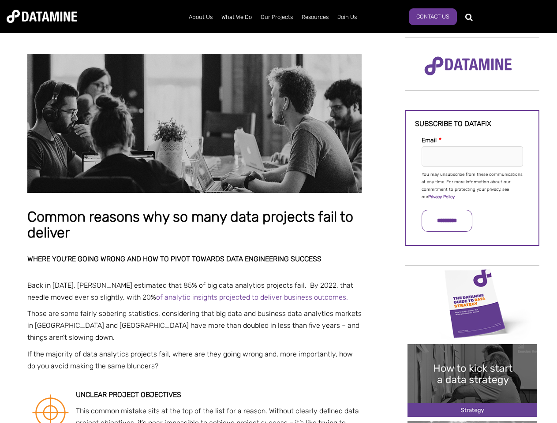 Image resolution: width=557 pixels, height=423 pixels. Describe the element at coordinates (236, 17) in the screenshot. I see `a: What We Do` at that location.